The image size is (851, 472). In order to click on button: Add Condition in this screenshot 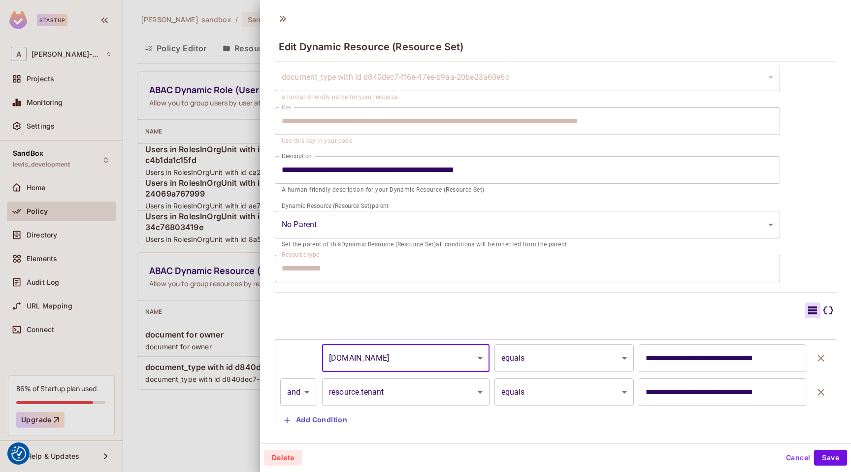, I will do `click(316, 420)`.